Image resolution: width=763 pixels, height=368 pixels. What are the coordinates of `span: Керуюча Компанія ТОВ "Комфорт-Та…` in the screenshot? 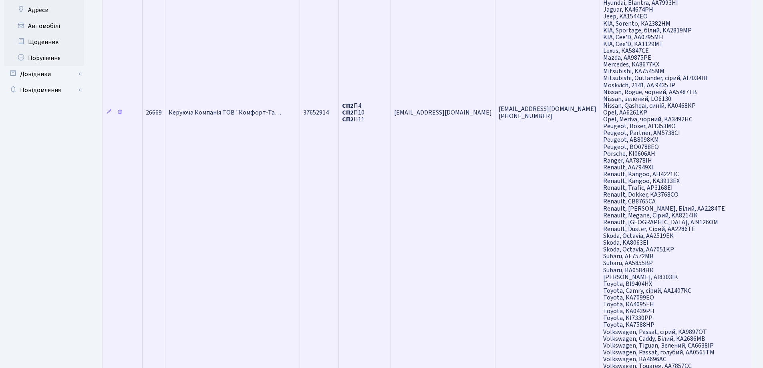 It's located at (225, 113).